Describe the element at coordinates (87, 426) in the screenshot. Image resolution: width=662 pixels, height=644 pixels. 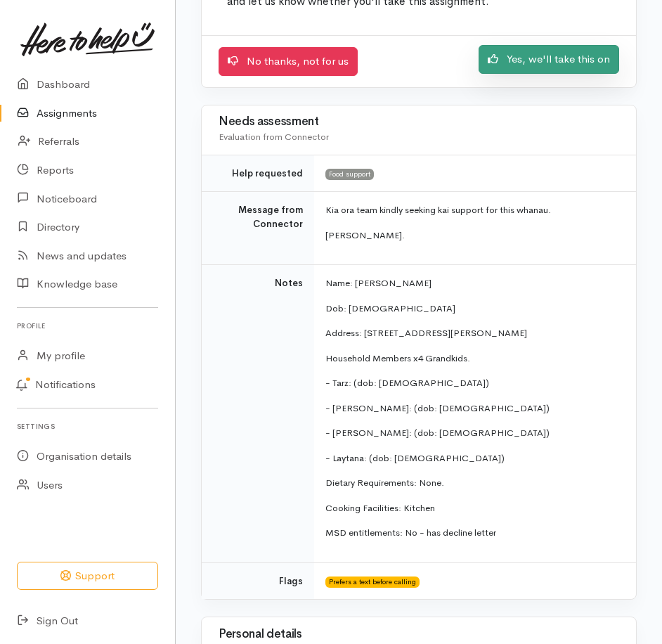
I see `h6: Settings` at that location.